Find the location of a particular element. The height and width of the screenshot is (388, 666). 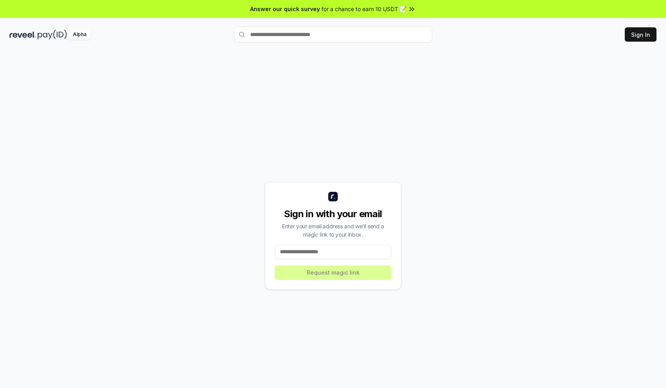

div: Enter your email address and we’ll send a magic link to your inbox. is located at coordinates (333, 230).